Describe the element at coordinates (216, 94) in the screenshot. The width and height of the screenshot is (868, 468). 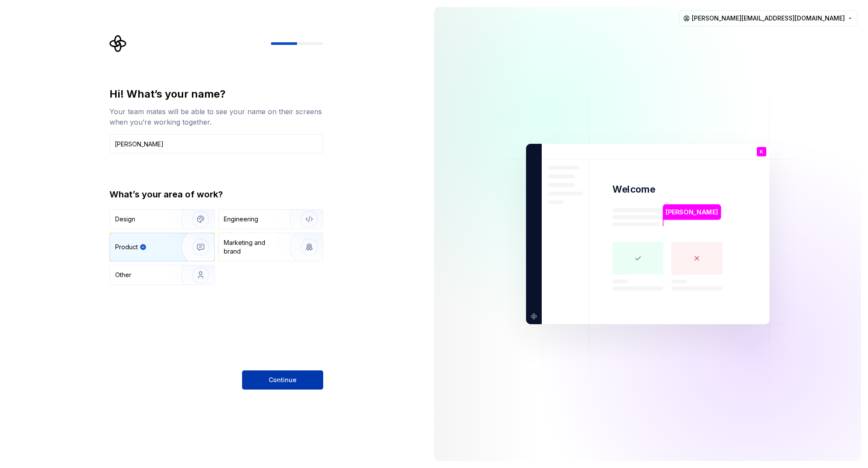
I see `div: Hi! What’s your name?` at that location.